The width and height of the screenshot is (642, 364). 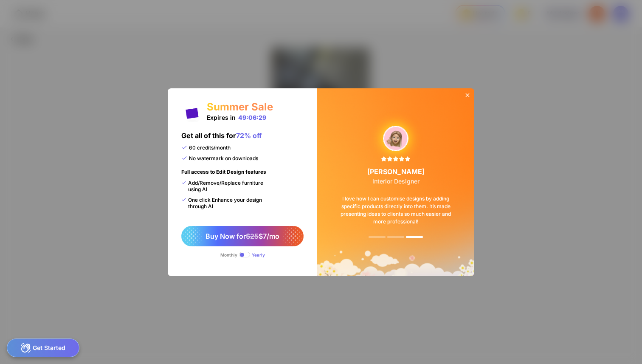 What do you see at coordinates (258, 255) in the screenshot?
I see `div: Yearly` at bounding box center [258, 255].